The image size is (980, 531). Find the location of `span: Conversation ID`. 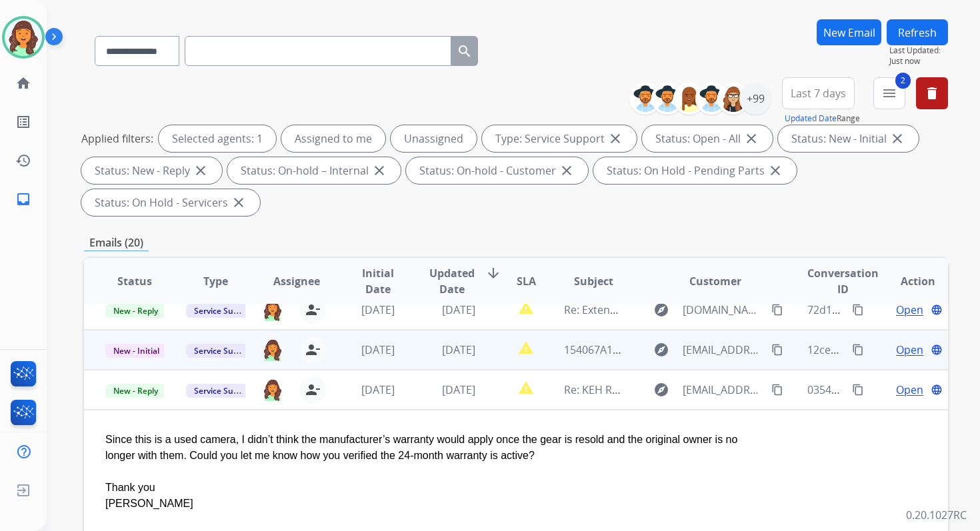

span: Conversation ID is located at coordinates (843, 281).